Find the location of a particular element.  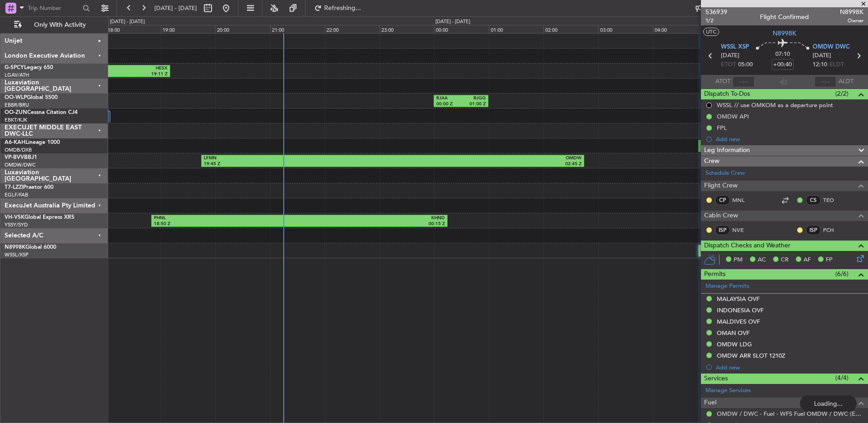

div: ISP is located at coordinates (722, 230).